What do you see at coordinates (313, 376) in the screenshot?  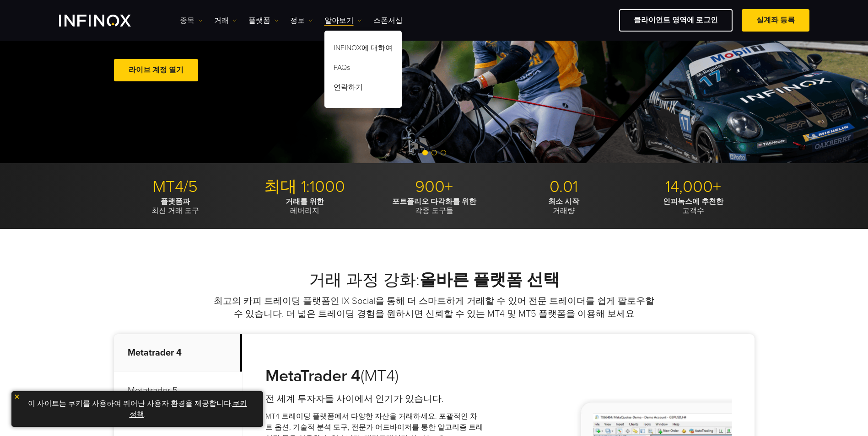 I see `strong: MetaTrader 4` at bounding box center [313, 376].